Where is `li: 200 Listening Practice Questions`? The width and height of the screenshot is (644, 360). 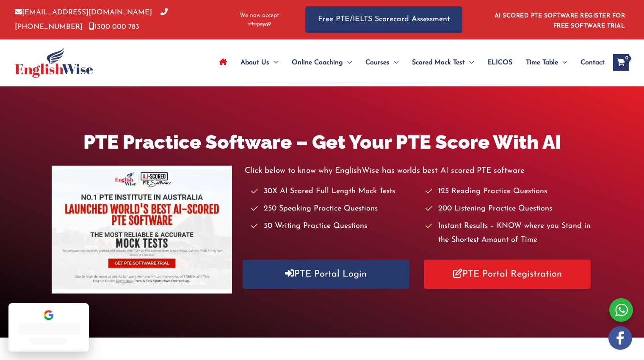 li: 200 Listening Practice Questions is located at coordinates (509, 209).